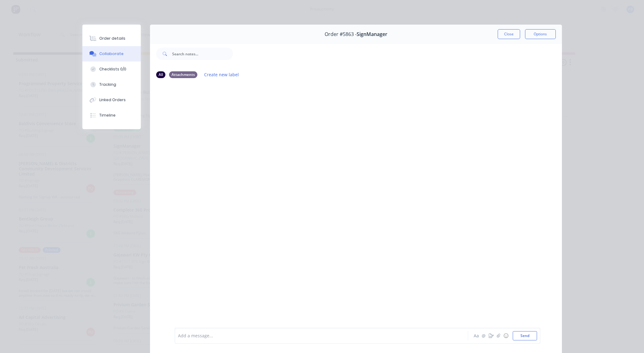 The height and width of the screenshot is (353, 644). What do you see at coordinates (108, 85) in the screenshot?
I see `div: Tracking` at bounding box center [108, 85].